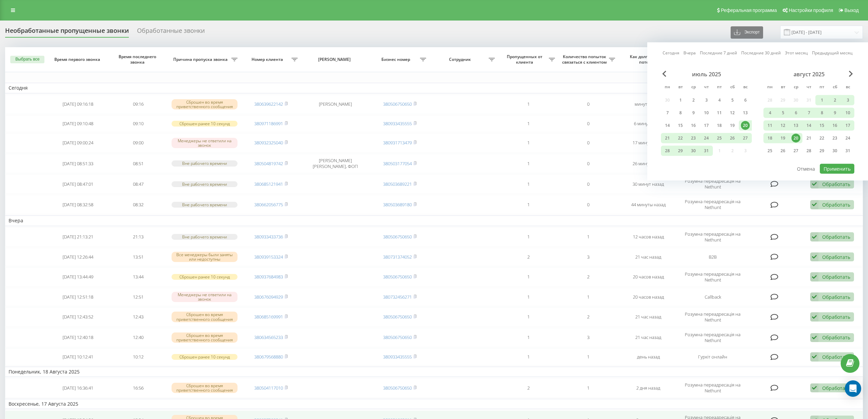  I want to click on span: Сотрудник, so click(461, 60).